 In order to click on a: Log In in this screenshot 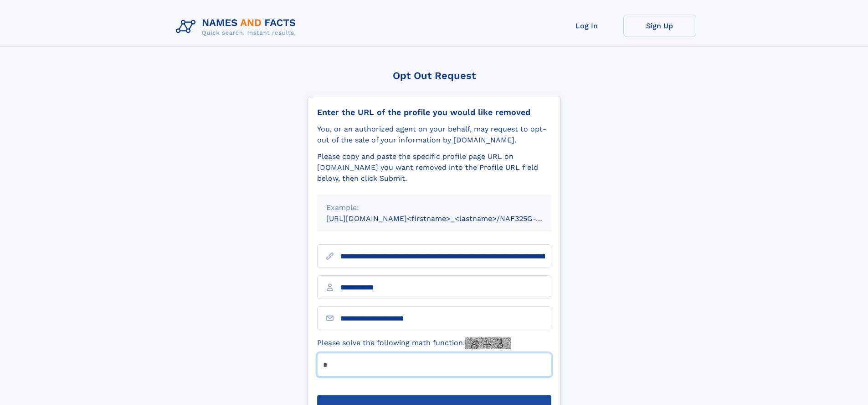, I will do `click(587, 26)`.